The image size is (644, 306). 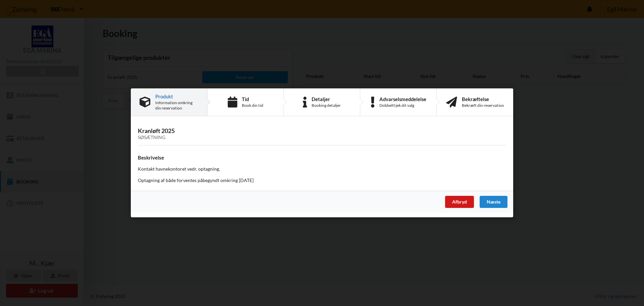 I want to click on div: Produkt, so click(x=177, y=96).